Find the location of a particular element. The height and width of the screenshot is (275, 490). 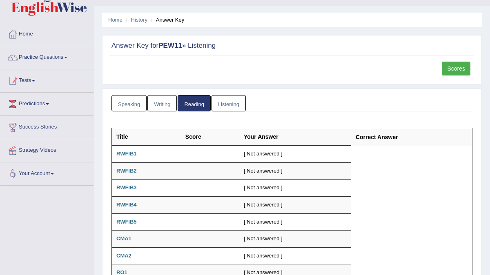

a: Listening is located at coordinates (228, 103).